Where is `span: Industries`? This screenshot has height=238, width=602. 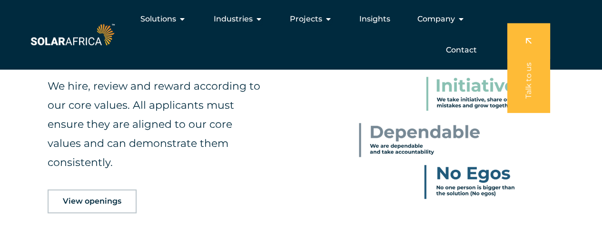
span: Industries is located at coordinates (233, 19).